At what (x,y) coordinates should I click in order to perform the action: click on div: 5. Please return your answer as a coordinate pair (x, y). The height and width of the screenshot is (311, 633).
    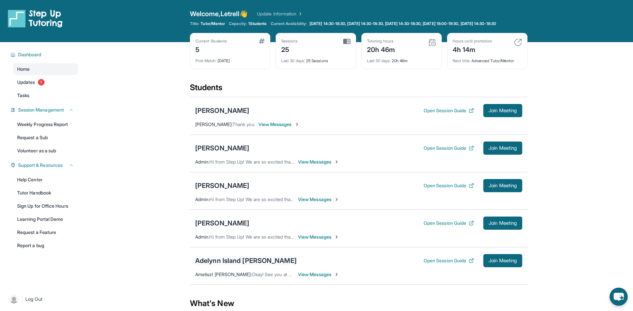
    Looking at the image, I should click on (211, 49).